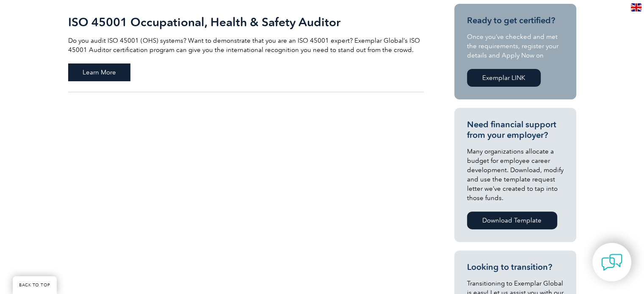 The height and width of the screenshot is (294, 644). What do you see at coordinates (515, 46) in the screenshot?
I see `p: Once you’ve checked and met the requirements, register your details and Apply Now on` at bounding box center [515, 46].